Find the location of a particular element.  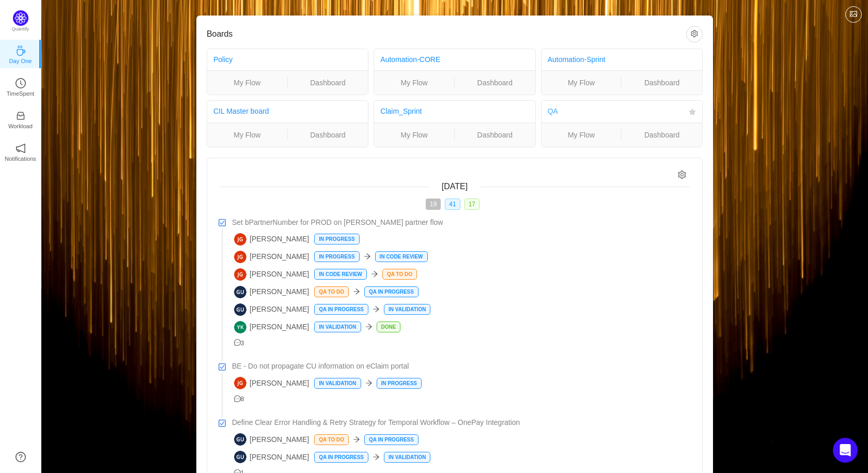

i: icon: star is located at coordinates (693, 112).